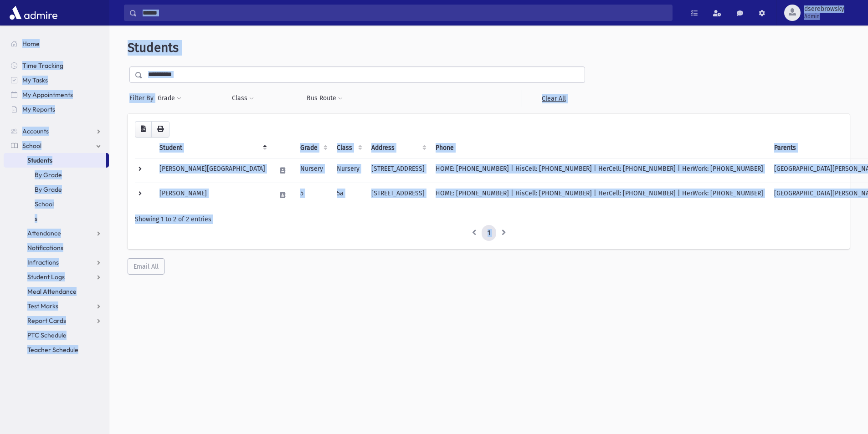 Image resolution: width=868 pixels, height=434 pixels. What do you see at coordinates (161, 129) in the screenshot?
I see `button: Print` at bounding box center [161, 129].